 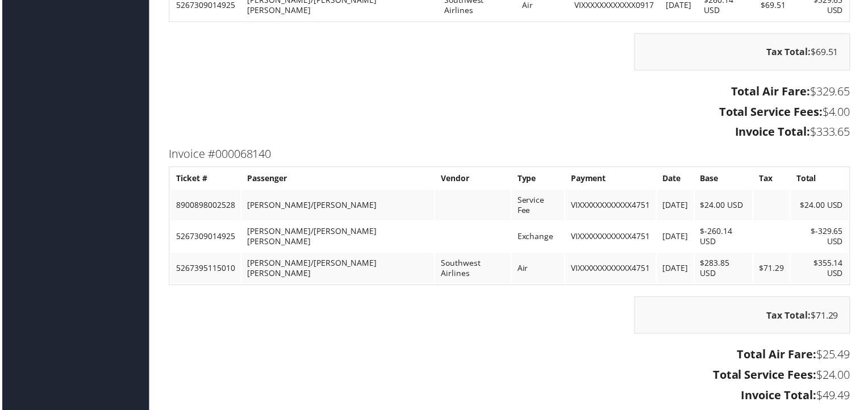 I want to click on h3: $333.65, so click(x=510, y=133).